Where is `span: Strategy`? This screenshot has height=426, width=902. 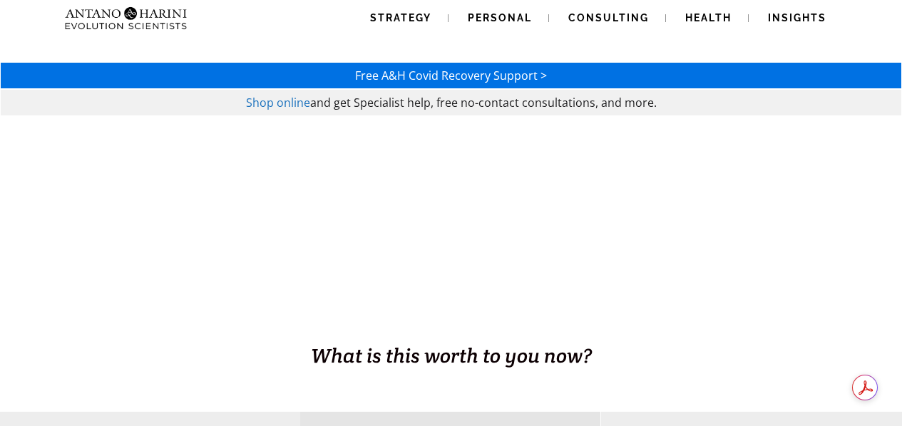
span: Strategy is located at coordinates (401, 18).